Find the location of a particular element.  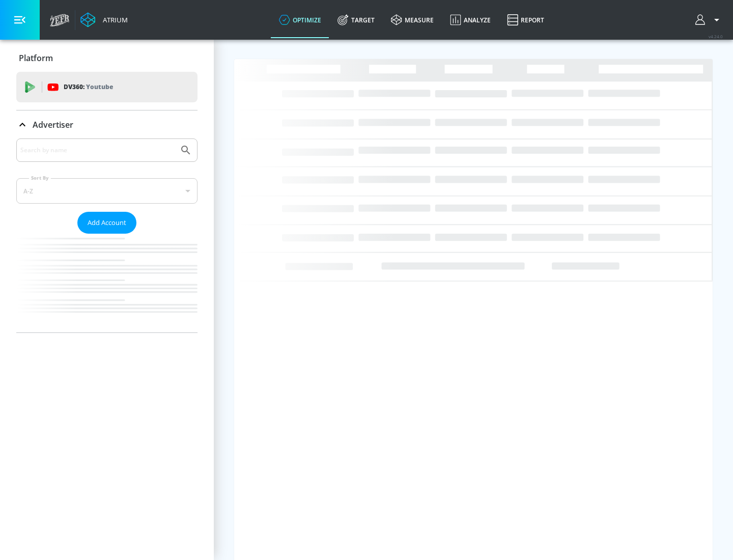

span: v 4.24.0 is located at coordinates (716, 36).